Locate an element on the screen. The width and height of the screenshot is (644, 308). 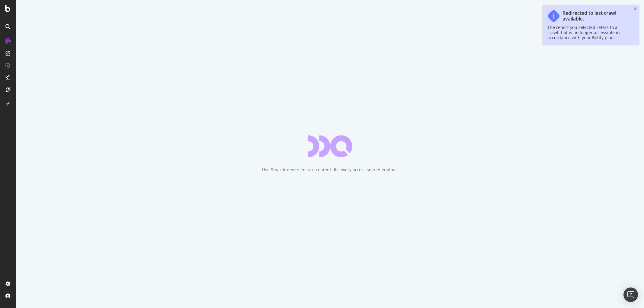
div: Redirected to last crawl available. is located at coordinates (596, 16).